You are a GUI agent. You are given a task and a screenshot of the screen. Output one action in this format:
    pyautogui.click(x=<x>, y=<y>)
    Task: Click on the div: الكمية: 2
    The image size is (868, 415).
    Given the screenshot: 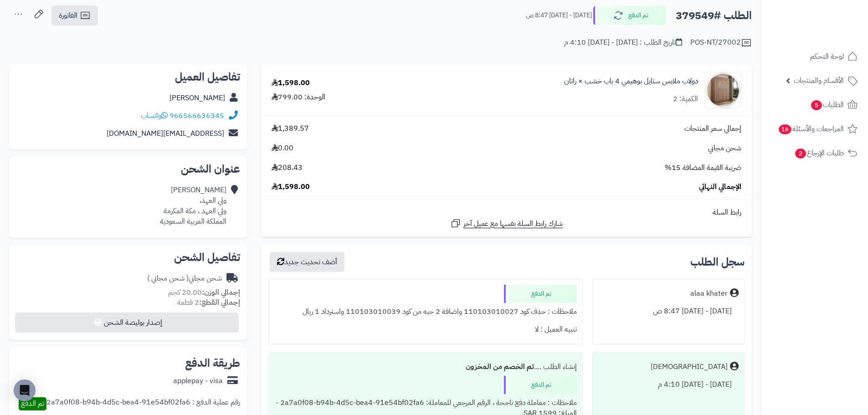 What is the action you would take?
    pyautogui.click(x=685, y=99)
    